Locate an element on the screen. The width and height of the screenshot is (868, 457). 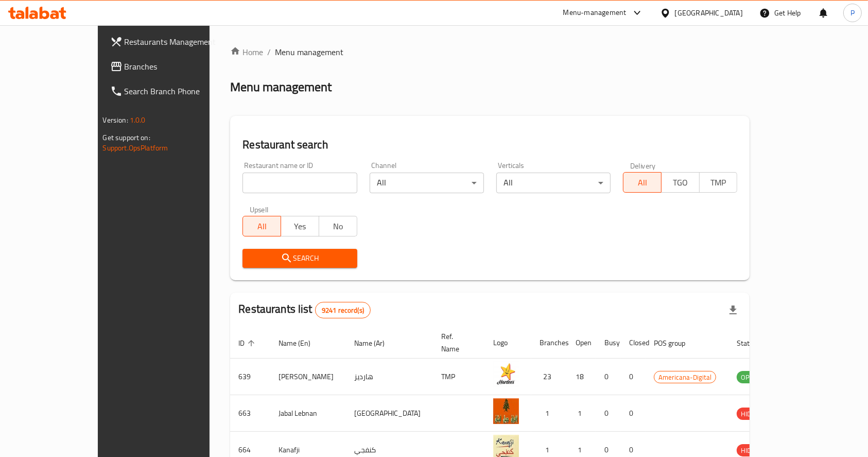
a: Home is located at coordinates (246, 52).